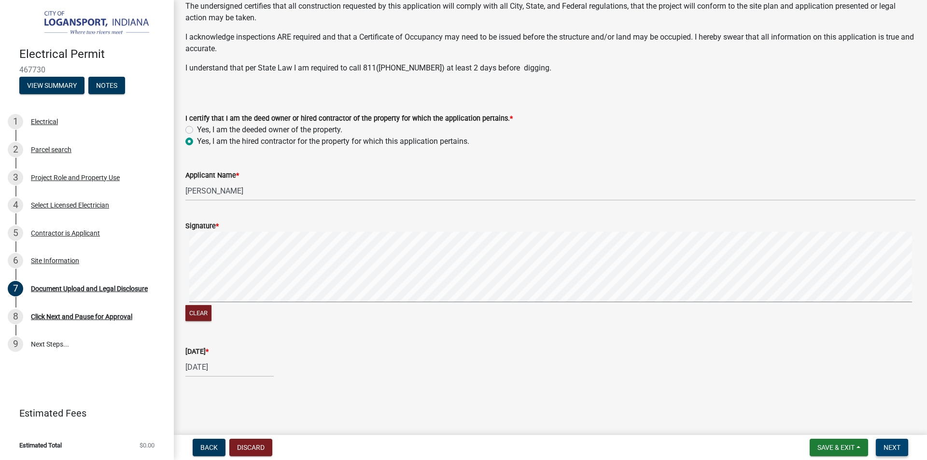 Image resolution: width=927 pixels, height=460 pixels. Describe the element at coordinates (65, 233) in the screenshot. I see `div: Contractor is Applicant` at that location.